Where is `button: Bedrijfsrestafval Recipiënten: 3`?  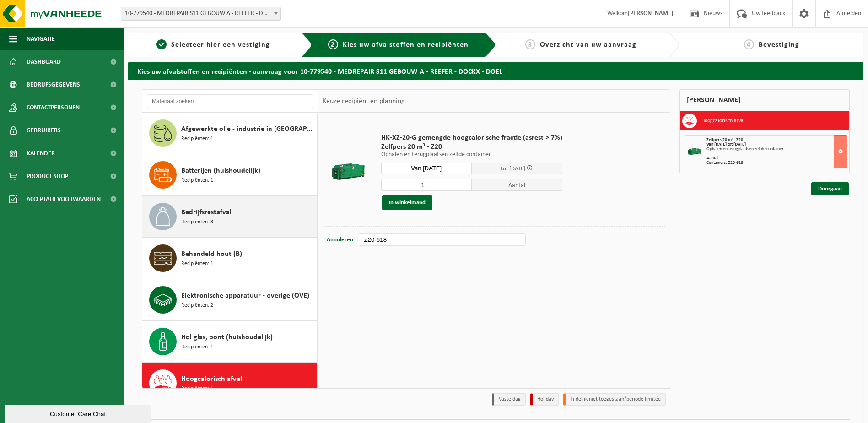 button: Bedrijfsrestafval Recipiënten: 3 is located at coordinates (230, 216).